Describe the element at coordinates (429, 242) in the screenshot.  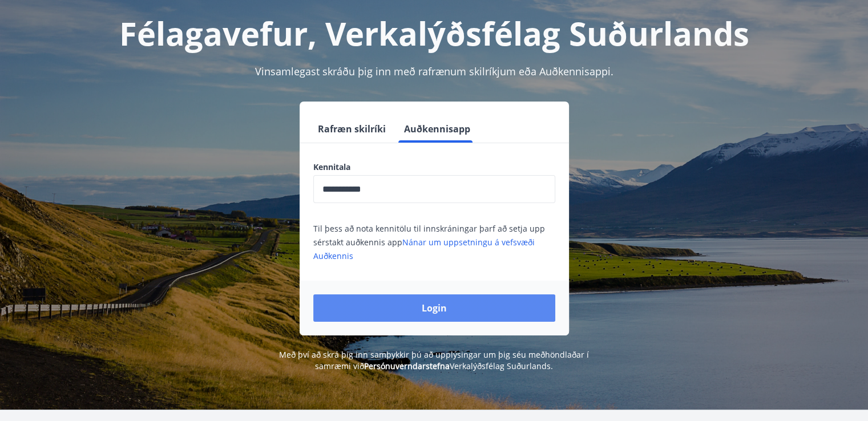
I see `span: Til þess að nota kennitölu til innskráningar þarf að setja upp sérstakt auðkennis app` at that location.